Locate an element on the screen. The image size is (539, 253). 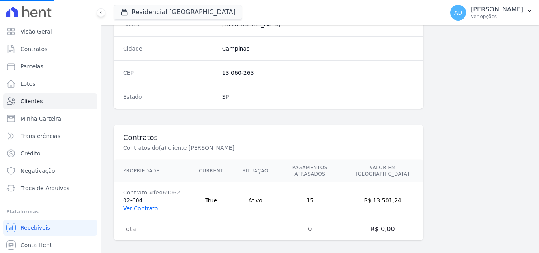
span: Visão Geral is located at coordinates (36, 32).